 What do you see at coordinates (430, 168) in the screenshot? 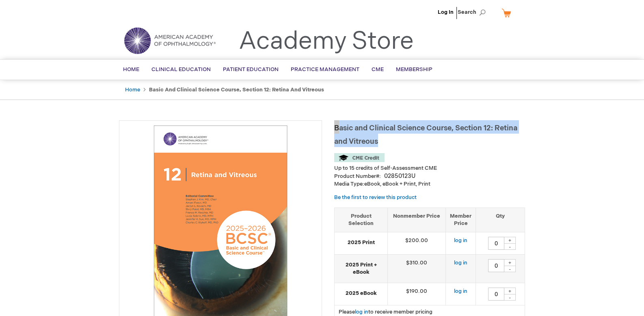
I see `li: Up to 15 credits of Self-Assessment CME` at bounding box center [430, 168].